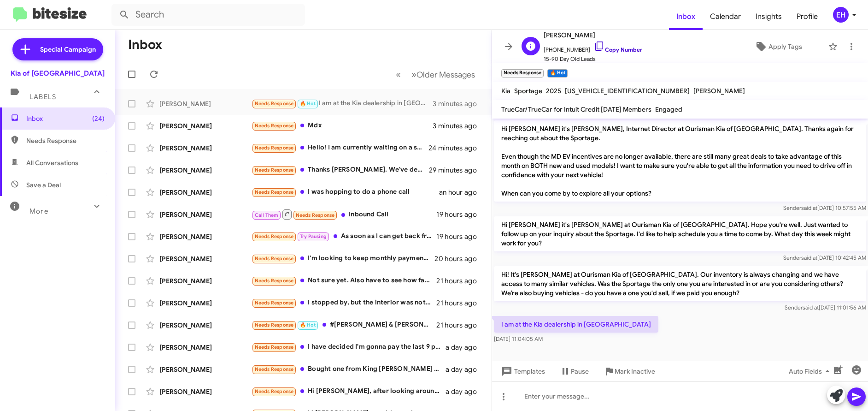  What do you see at coordinates (726, 16) in the screenshot?
I see `span: Calendar` at bounding box center [726, 16].